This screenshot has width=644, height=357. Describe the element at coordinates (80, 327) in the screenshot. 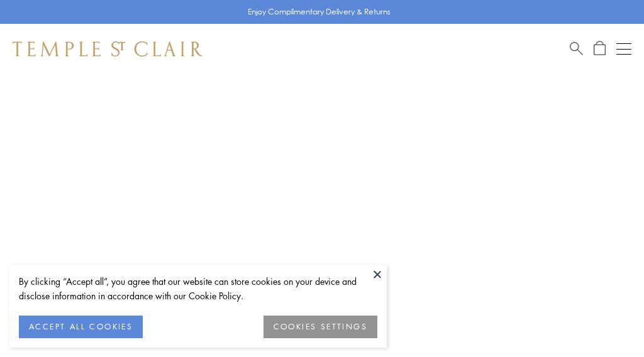

I see `button: ACCEPT ALL COOKIES` at that location.